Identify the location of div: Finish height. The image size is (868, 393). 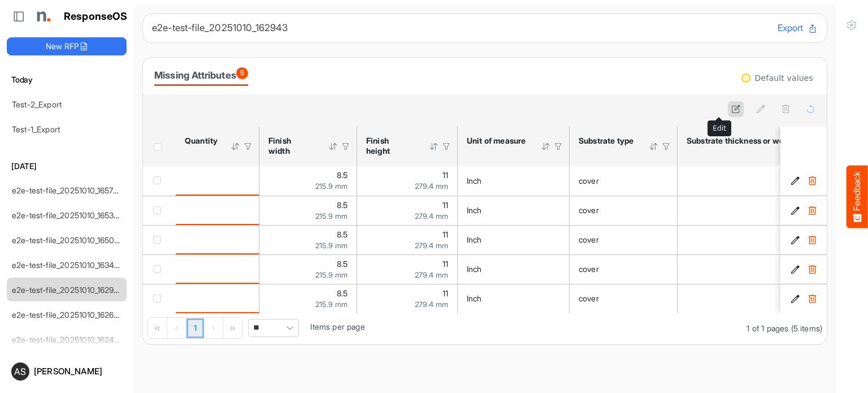
(390, 146).